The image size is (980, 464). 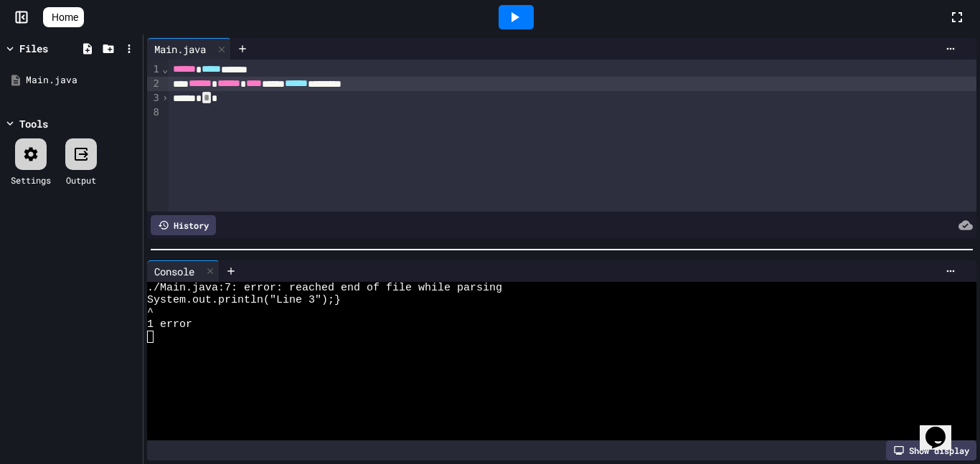 What do you see at coordinates (244, 299) in the screenshot?
I see `span: System.out.println("Line 3");}` at bounding box center [244, 299].